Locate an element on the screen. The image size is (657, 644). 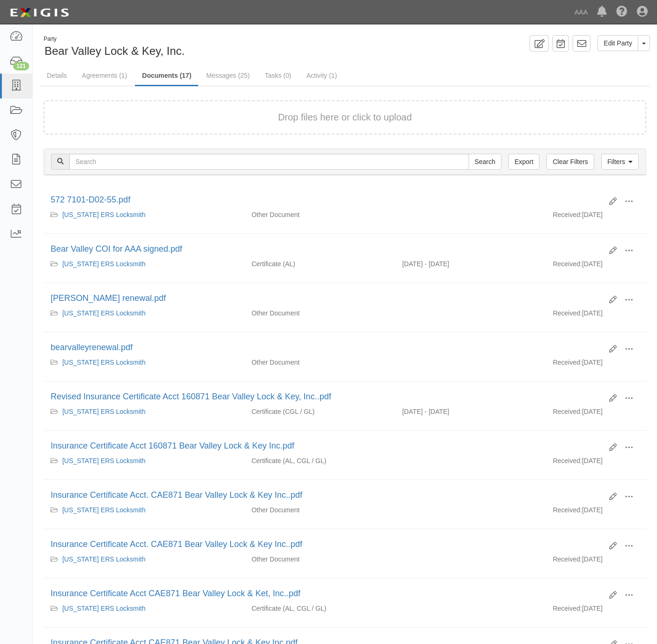
i: Help Center - Complianz is located at coordinates (622, 12).